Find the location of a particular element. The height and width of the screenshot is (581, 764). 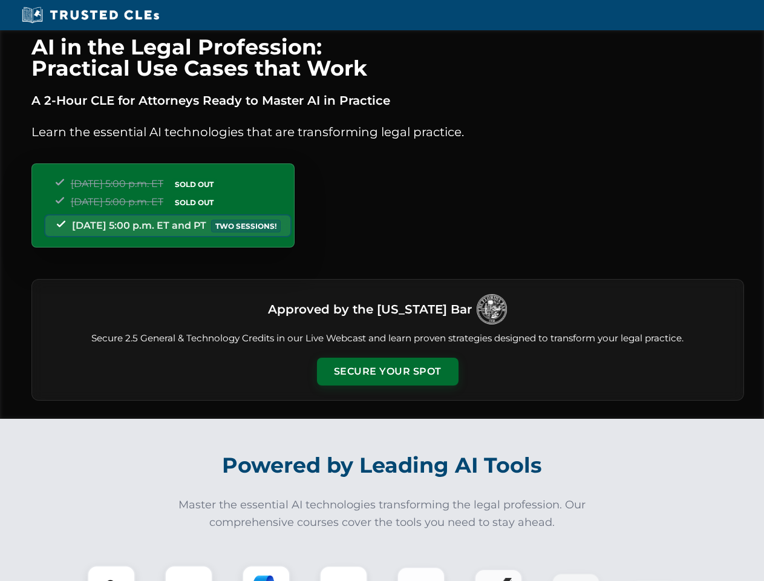

button: Secure Your Spot is located at coordinates (388, 372).